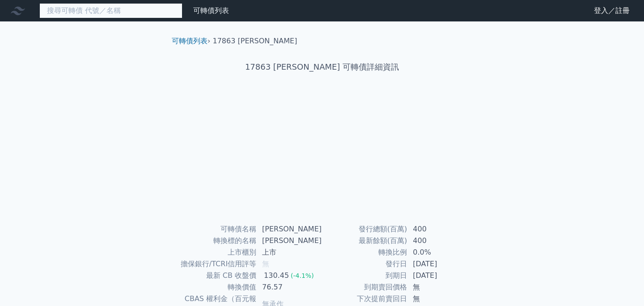  What do you see at coordinates (216, 241) in the screenshot?
I see `td: 轉換標的名稱` at bounding box center [216, 241].